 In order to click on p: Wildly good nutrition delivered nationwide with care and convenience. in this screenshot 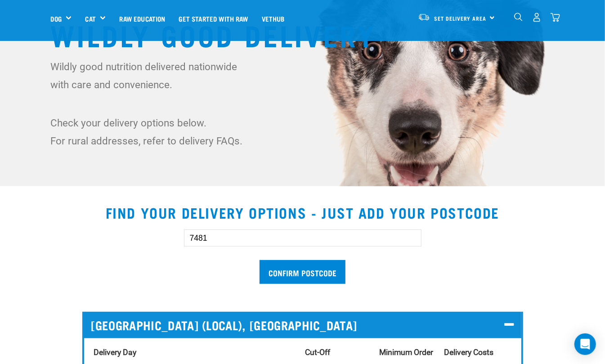, I will do `click(152, 76)`.